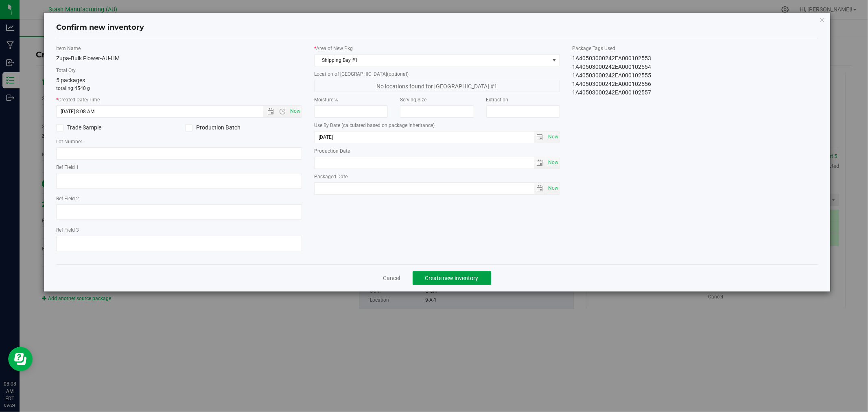  Describe the element at coordinates (351, 100) in the screenshot. I see `label: Moisture %` at that location.